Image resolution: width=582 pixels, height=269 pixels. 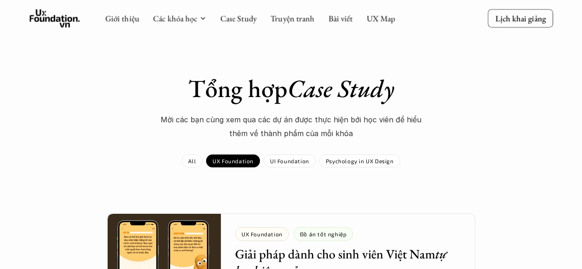 What do you see at coordinates (233, 161) in the screenshot?
I see `p: UX Foundation` at bounding box center [233, 161].